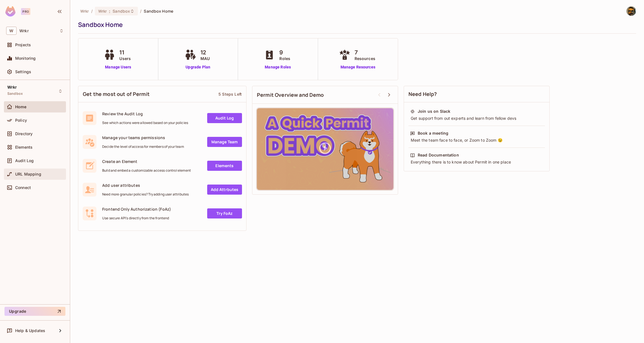 The height and width of the screenshot is (343, 644). Describe the element at coordinates (365, 53) in the screenshot. I see `span: 7` at that location.